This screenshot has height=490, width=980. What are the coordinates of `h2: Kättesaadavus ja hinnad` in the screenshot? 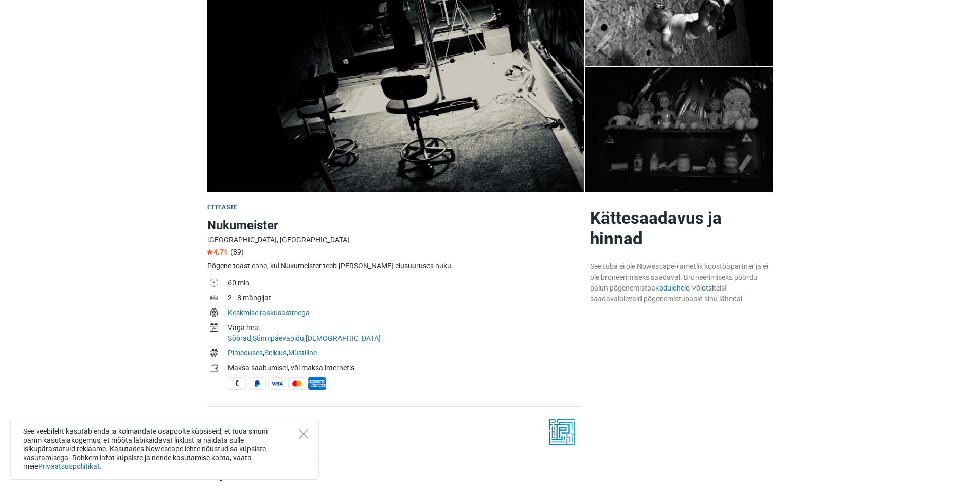 It's located at (681, 229).